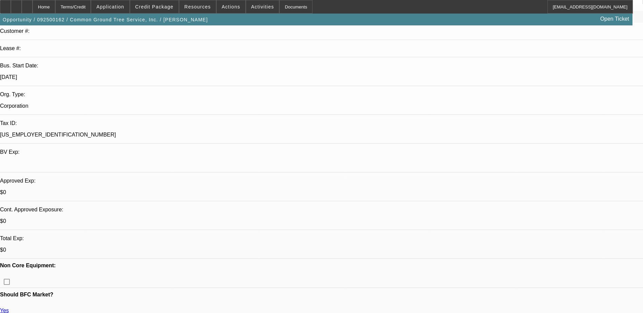  Describe the element at coordinates (197, 7) in the screenshot. I see `span: Resources` at that location.